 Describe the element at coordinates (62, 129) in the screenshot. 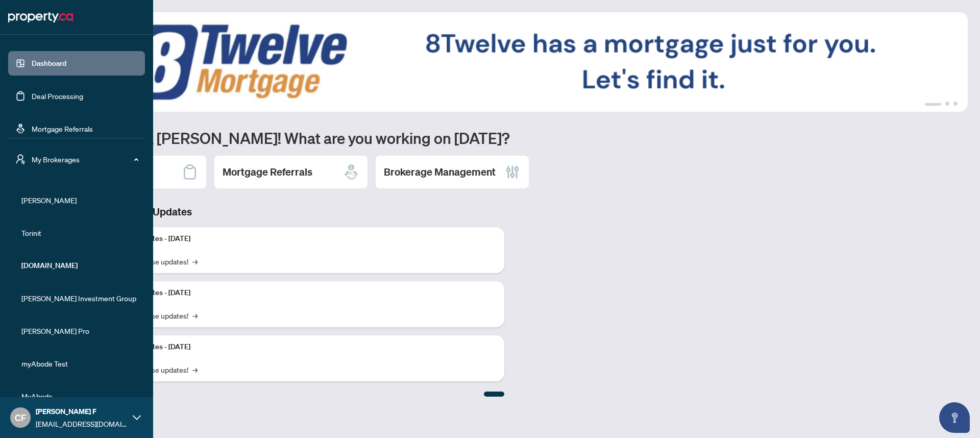

I see `a: Mortgage Referrals` at that location.